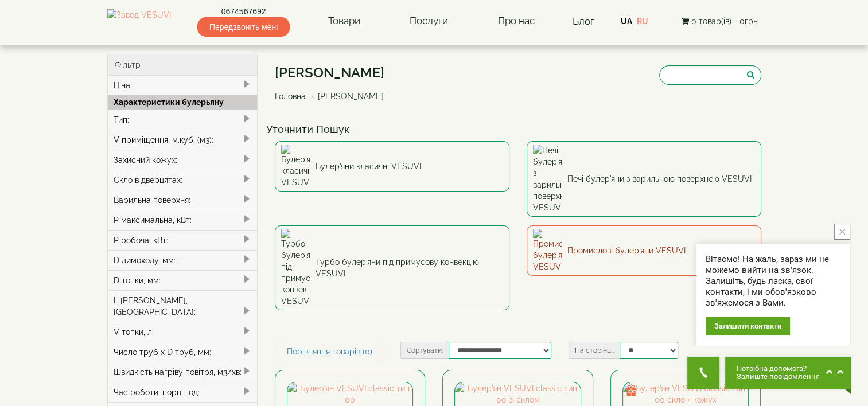 The height and width of the screenshot is (406, 868). Describe the element at coordinates (183, 260) in the screenshot. I see `div: D димоходу, мм:` at that location.